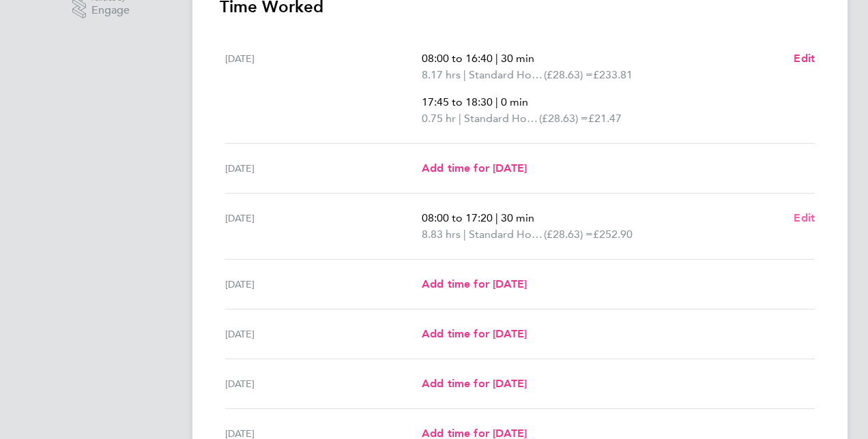 This screenshot has height=439, width=868. I want to click on span: 0 min, so click(515, 101).